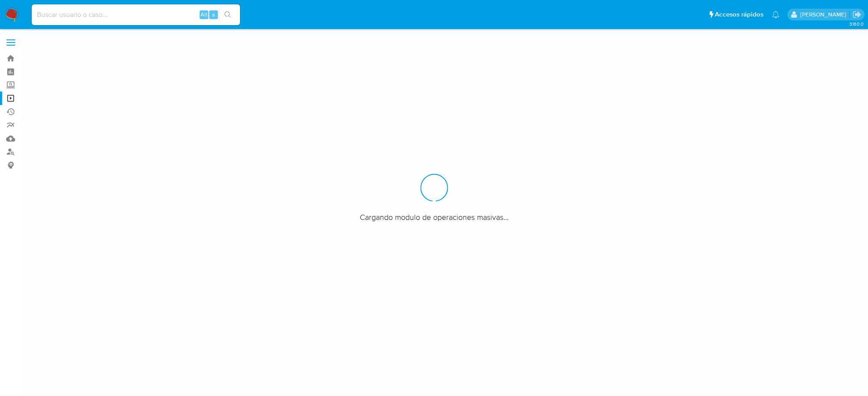  Describe the element at coordinates (775, 14) in the screenshot. I see `a: Notificaciones` at that location.